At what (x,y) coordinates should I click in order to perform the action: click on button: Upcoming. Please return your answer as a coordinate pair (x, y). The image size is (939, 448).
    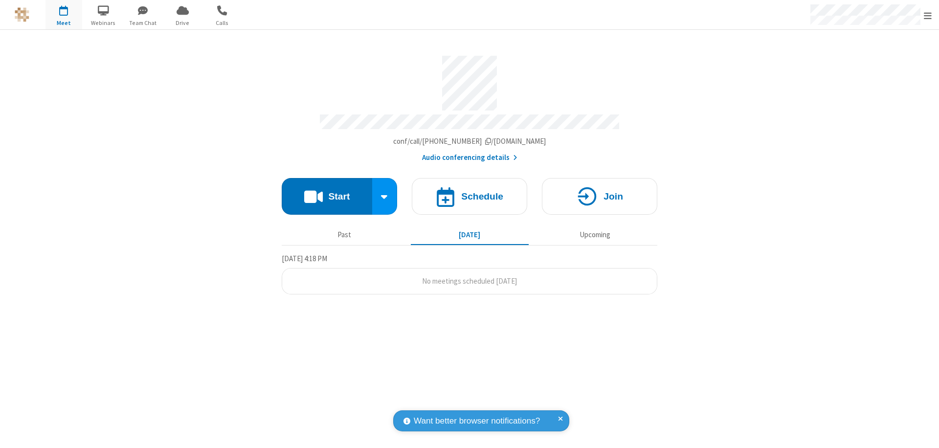
    Looking at the image, I should click on (595, 235).